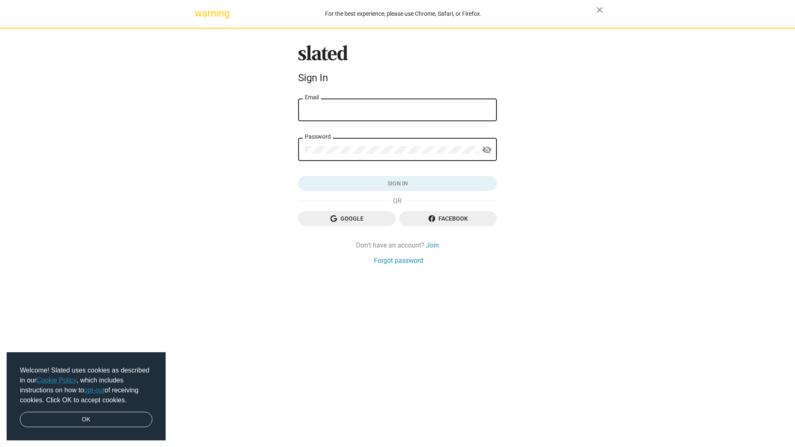 Image resolution: width=795 pixels, height=447 pixels. What do you see at coordinates (199, 13) in the screenshot?
I see `mat-icon: warning` at bounding box center [199, 13].